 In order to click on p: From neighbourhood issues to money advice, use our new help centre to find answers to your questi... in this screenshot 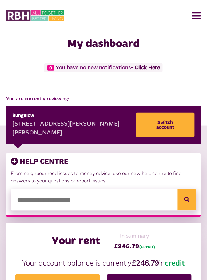, I will do `click(103, 177)`.